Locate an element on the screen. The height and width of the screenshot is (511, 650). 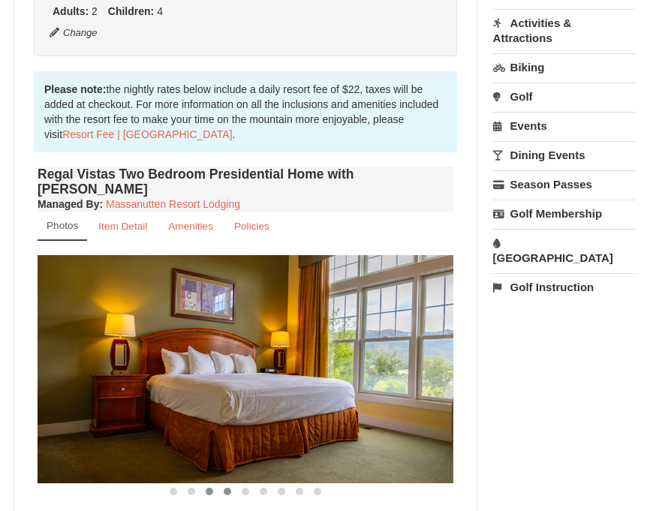
span: 4 is located at coordinates (160, 11).